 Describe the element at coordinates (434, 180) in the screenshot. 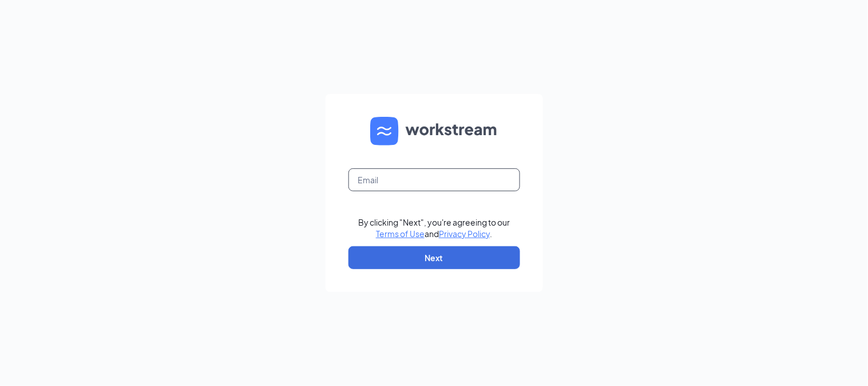

I see `input: Email` at that location.